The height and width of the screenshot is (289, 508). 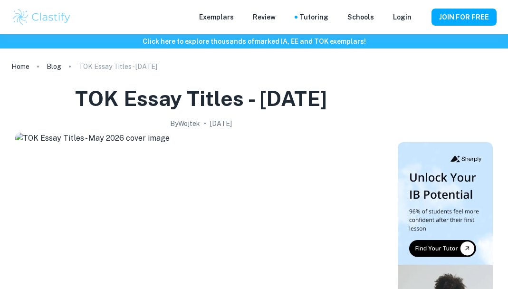 I want to click on p: Review, so click(x=264, y=17).